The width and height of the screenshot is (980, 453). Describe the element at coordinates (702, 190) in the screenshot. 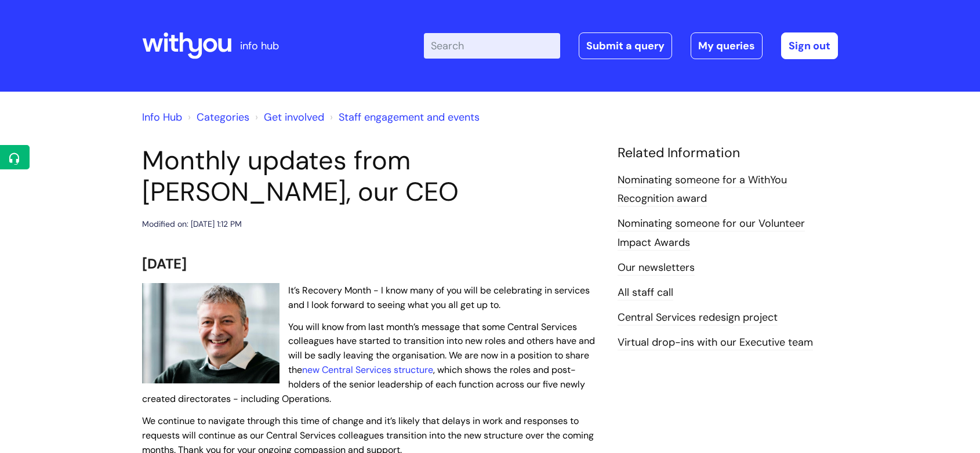

I see `a: Nominating someone for a WithYou Recognition award` at that location.